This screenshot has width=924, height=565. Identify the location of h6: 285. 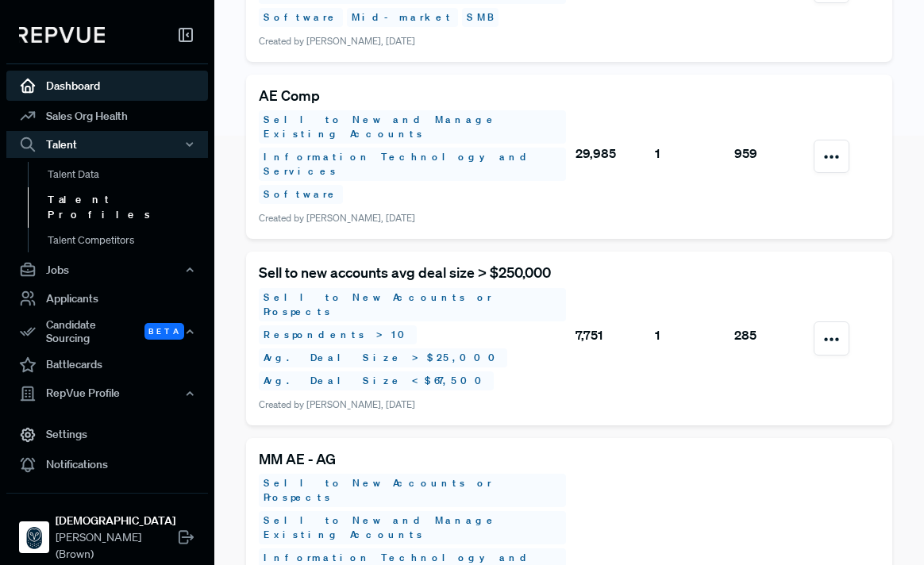
(773, 335).